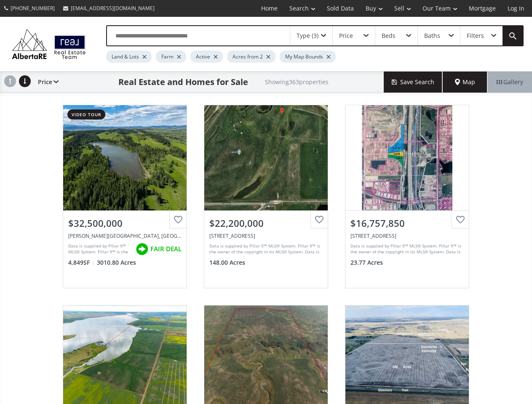 The width and height of the screenshot is (532, 404). I want to click on div: Scott Lake Ranch, Rural Rocky View County, AB T3Z 2L4, so click(124, 236).